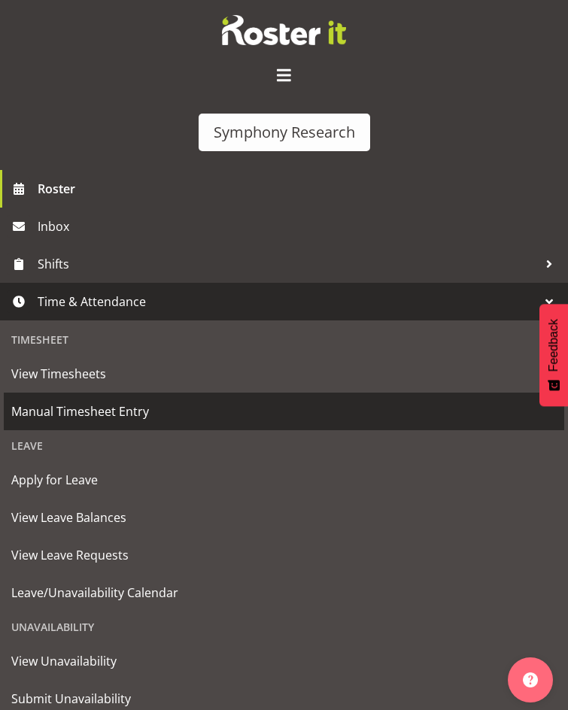 The width and height of the screenshot is (568, 710). What do you see at coordinates (283, 30) in the screenshot?
I see `img: Rosterit website logo` at bounding box center [283, 30].